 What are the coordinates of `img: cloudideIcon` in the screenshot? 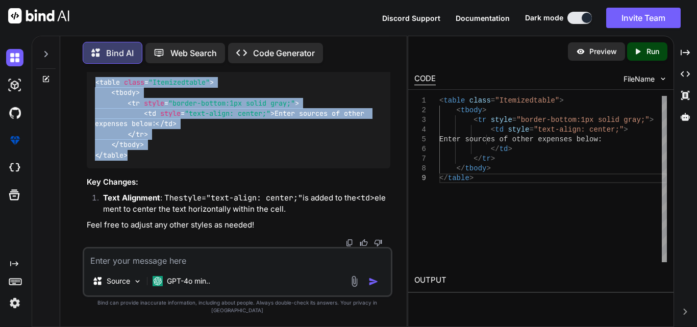 It's located at (15, 168).